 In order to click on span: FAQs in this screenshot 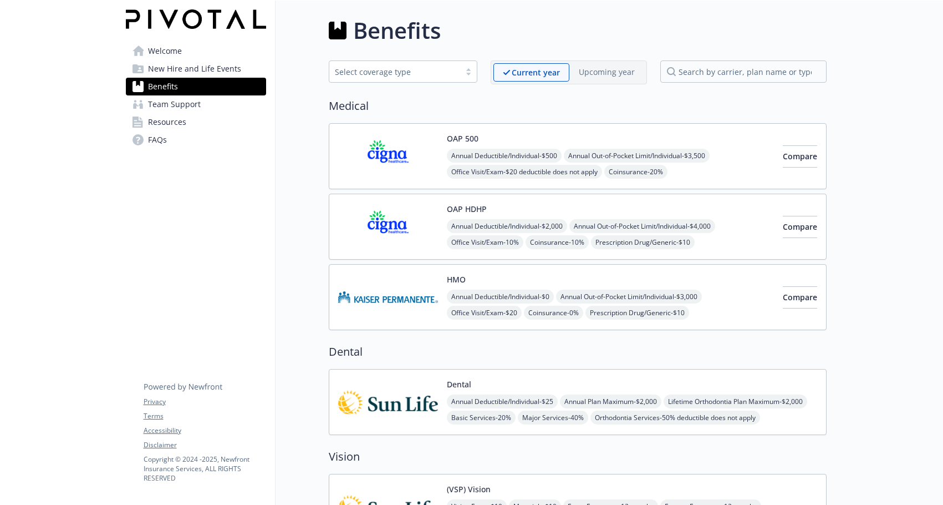, I will do `click(157, 140)`.